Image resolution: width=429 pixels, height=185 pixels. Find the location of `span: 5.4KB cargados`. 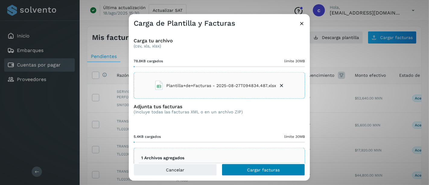

span: 5.4KB cargados is located at coordinates (147, 136).